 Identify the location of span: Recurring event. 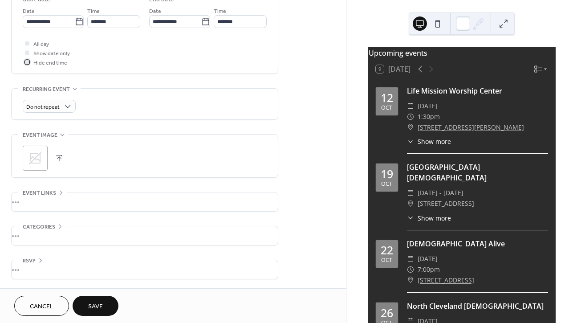
(46, 89).